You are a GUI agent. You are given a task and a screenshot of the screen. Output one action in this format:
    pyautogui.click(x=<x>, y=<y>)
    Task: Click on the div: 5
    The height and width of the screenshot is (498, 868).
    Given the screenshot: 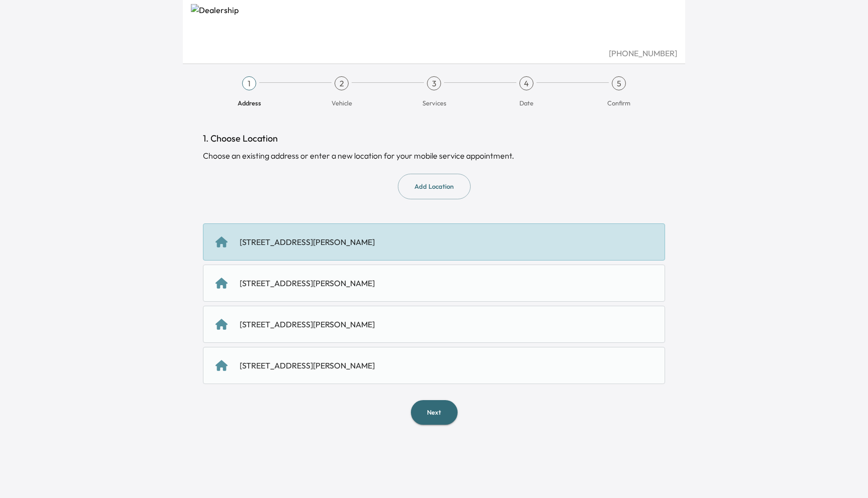 What is the action you would take?
    pyautogui.click(x=619, y=83)
    